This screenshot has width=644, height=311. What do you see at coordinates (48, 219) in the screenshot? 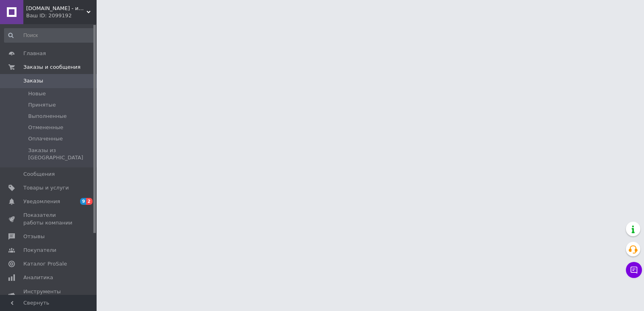
I see `span: Показатели работы компании` at bounding box center [48, 219].